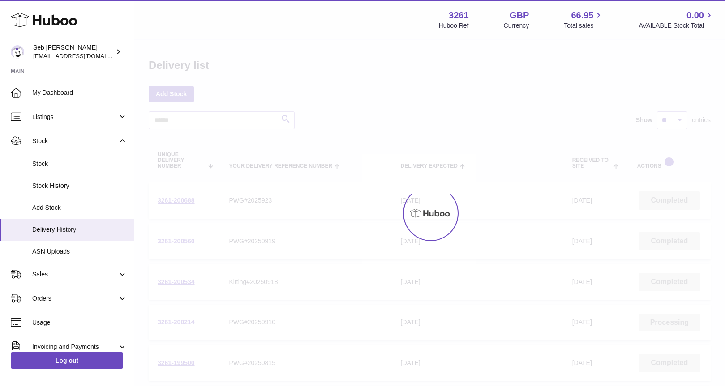  What do you see at coordinates (67, 361) in the screenshot?
I see `a: Log out` at bounding box center [67, 361].